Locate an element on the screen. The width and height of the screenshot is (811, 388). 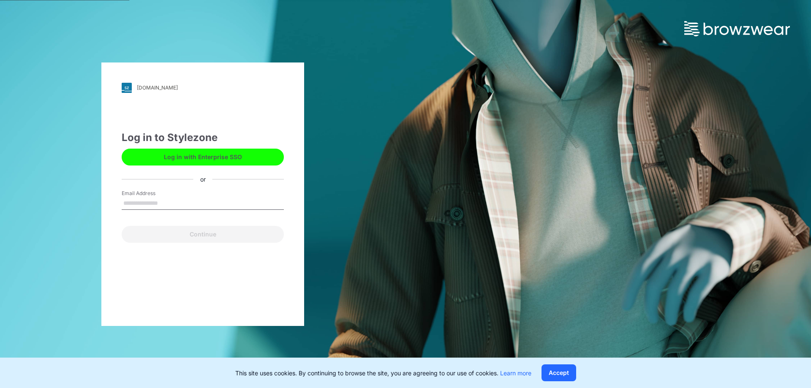
img: browzwear-logo.73288ffb.svg is located at coordinates (737, 29).